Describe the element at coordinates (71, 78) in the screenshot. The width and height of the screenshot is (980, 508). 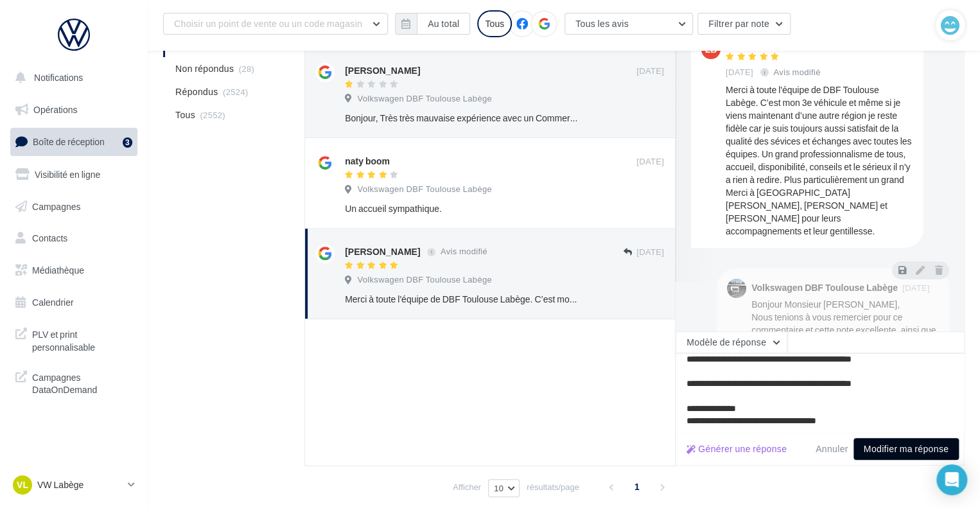
I see `button: Notifications` at that location.